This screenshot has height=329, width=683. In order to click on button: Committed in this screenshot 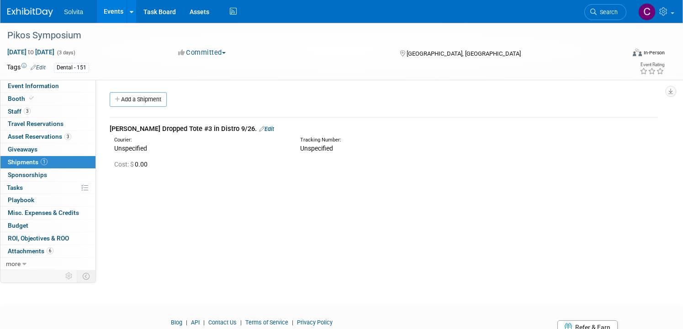, I will do `click(202, 53)`.